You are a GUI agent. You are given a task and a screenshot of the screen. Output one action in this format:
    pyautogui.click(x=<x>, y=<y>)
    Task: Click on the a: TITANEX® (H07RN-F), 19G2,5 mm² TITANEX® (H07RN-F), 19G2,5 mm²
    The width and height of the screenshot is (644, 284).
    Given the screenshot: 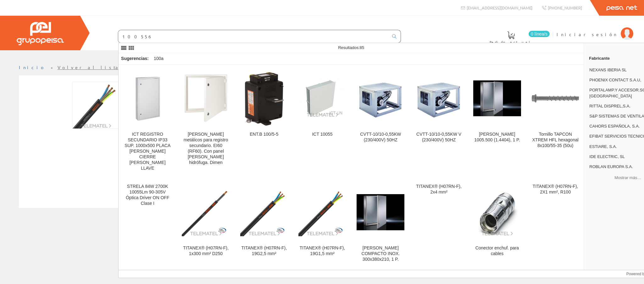 What is the action you would take?
    pyautogui.click(x=264, y=224)
    